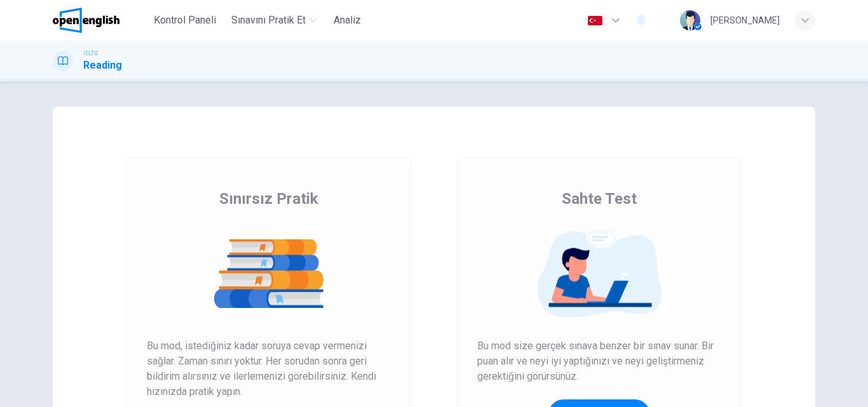  I want to click on h1: Reading, so click(103, 66).